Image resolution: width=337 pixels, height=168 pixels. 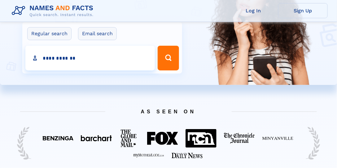 What do you see at coordinates (278, 139) in the screenshot?
I see `img: Featured on Minyanville` at bounding box center [278, 139].